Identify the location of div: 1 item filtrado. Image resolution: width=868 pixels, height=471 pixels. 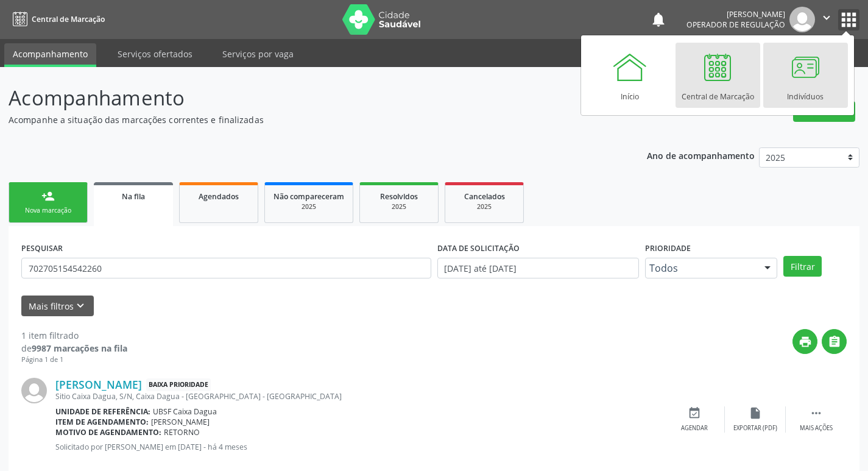
(74, 335).